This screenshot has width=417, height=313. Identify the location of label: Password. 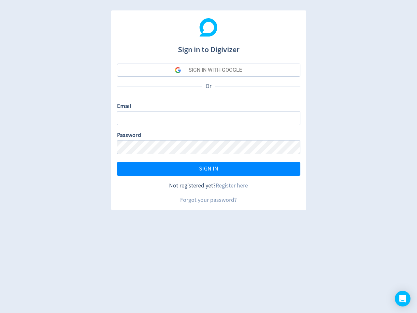
(129, 135).